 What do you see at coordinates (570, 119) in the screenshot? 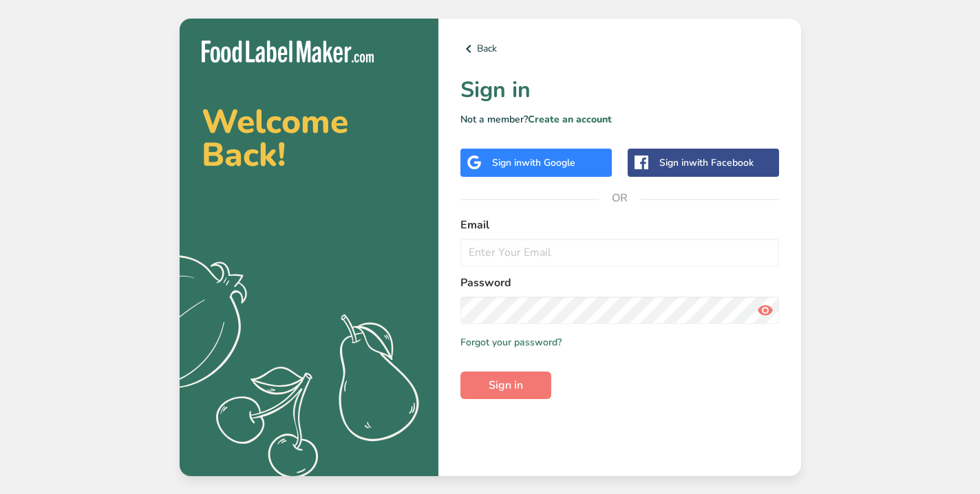
I see `a: Create an account` at bounding box center [570, 119].